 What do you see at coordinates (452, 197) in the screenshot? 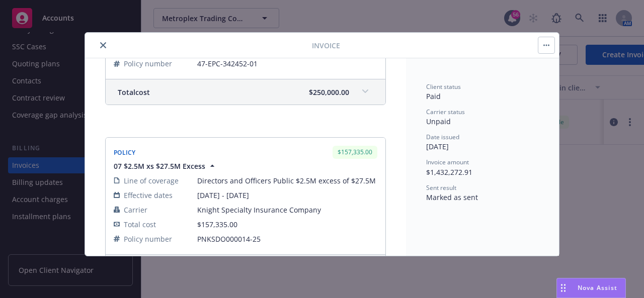
I see `span: Marked as sent` at bounding box center [452, 197].